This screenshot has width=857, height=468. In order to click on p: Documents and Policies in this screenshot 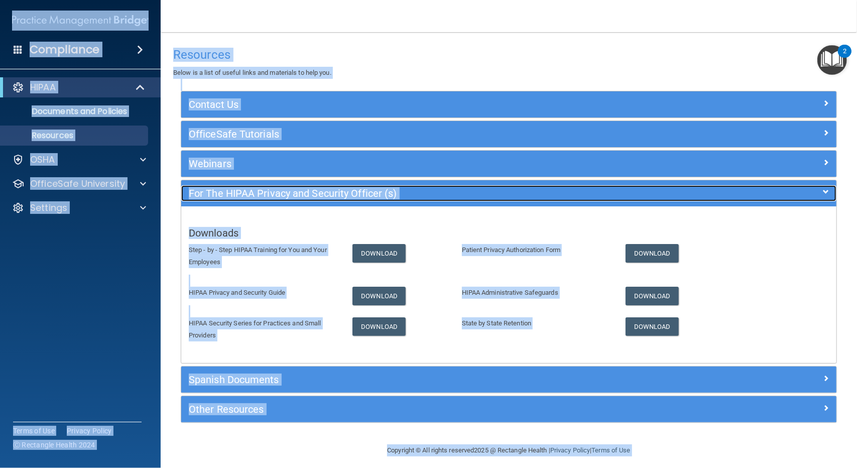, I will do `click(75, 111)`.